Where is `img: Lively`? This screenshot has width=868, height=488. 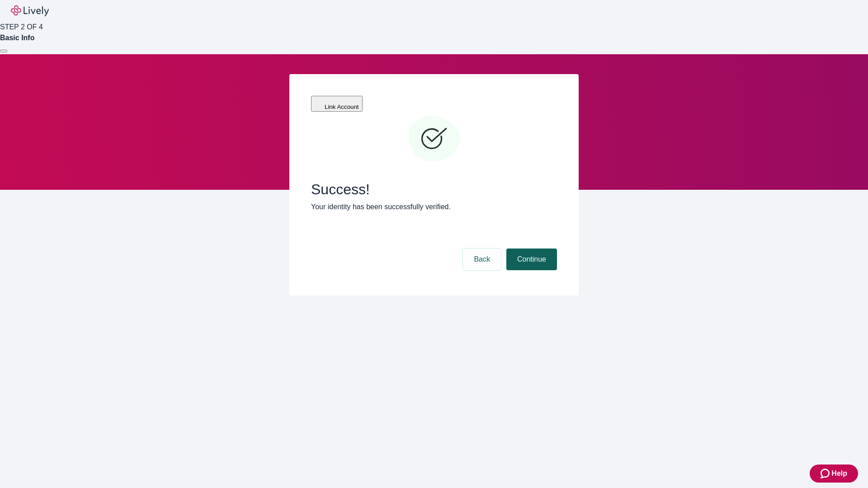
img: Lively is located at coordinates (30, 11).